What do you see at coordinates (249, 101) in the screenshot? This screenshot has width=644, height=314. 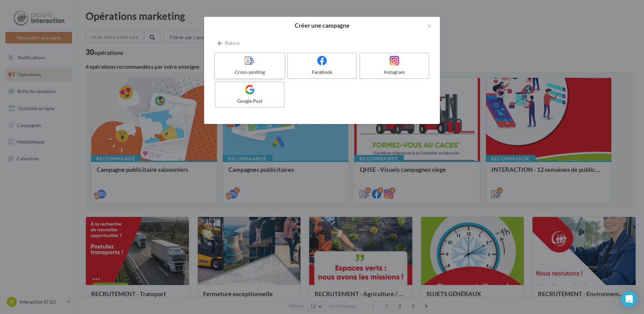 I see `div: Google Post` at bounding box center [249, 101].